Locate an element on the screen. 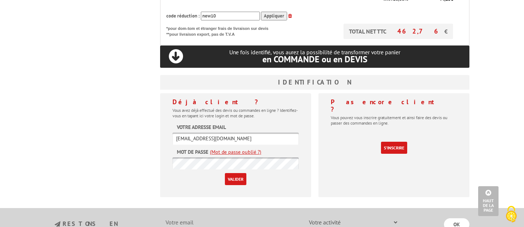  p: *pour dom-tom et étranger frais de livraison sur devis **pour livraison export, pas de T.V.A is located at coordinates (221, 30).